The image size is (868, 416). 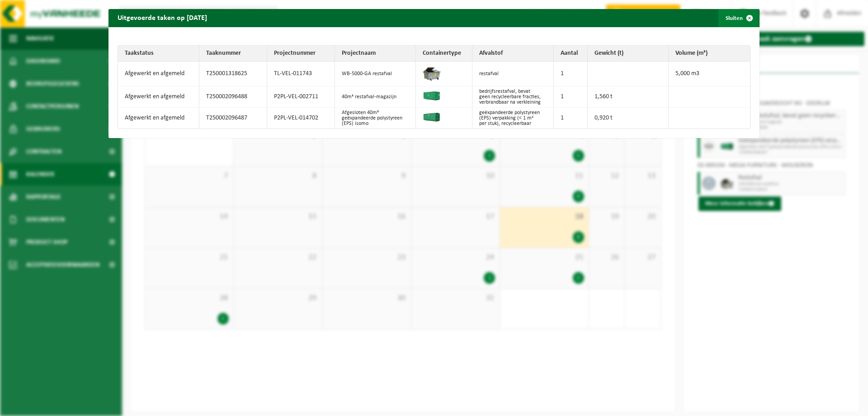 What do you see at coordinates (739, 18) in the screenshot?
I see `button: Sluiten` at bounding box center [739, 18].